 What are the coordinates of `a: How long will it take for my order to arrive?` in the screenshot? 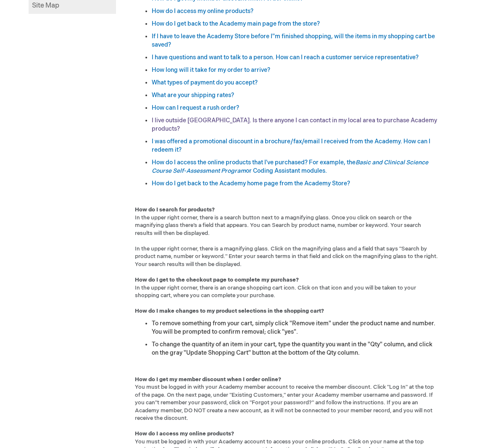 It's located at (211, 70).